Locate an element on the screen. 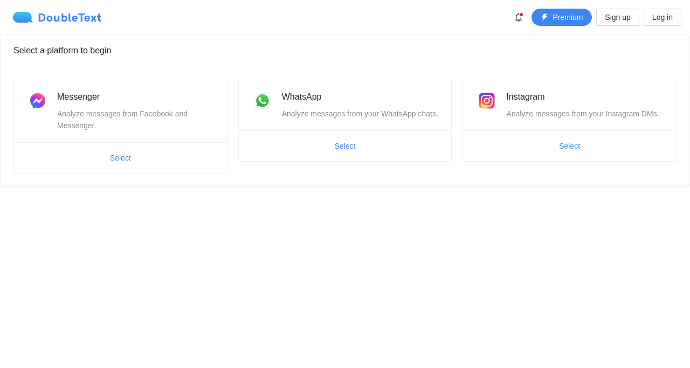 Image resolution: width=690 pixels, height=368 pixels. div: Analyze messages from Facebook and Messenger. is located at coordinates (135, 120).